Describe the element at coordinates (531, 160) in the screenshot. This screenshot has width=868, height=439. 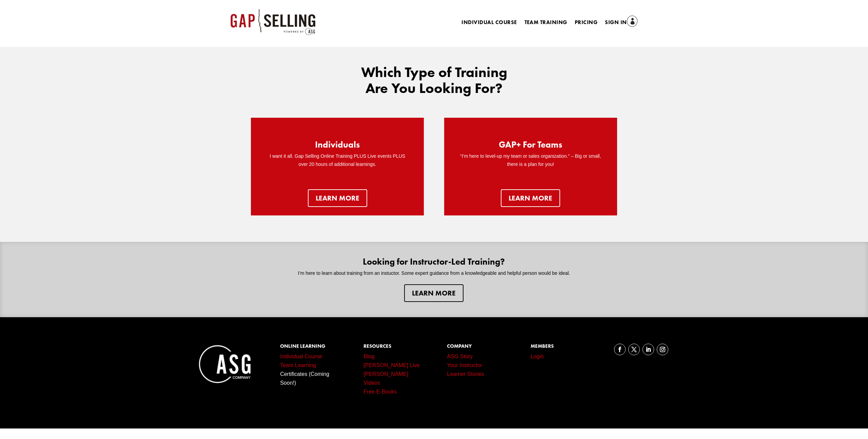
I see `p: “I’m here to level-up my team or sales organization.” – Big or small, there is a plan for you!` at that location.